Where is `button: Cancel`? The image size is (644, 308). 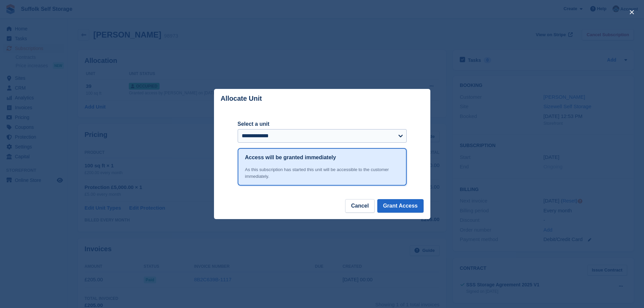
button: Cancel is located at coordinates (360, 206).